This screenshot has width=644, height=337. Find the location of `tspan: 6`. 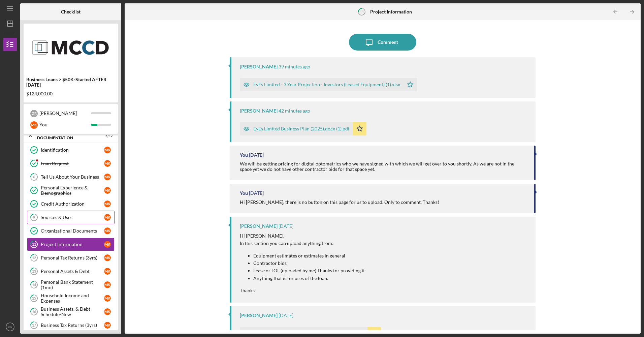

tspan: 6 is located at coordinates (34, 177).